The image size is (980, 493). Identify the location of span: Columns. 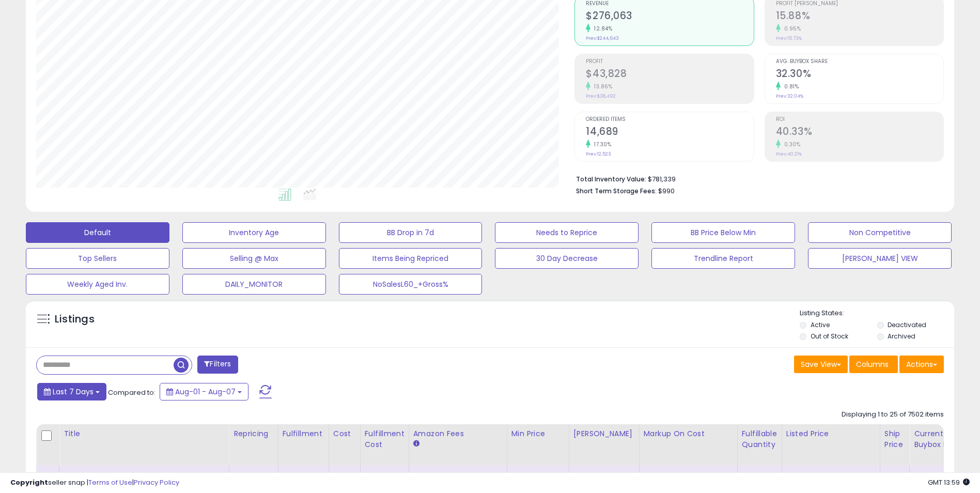
(872, 364).